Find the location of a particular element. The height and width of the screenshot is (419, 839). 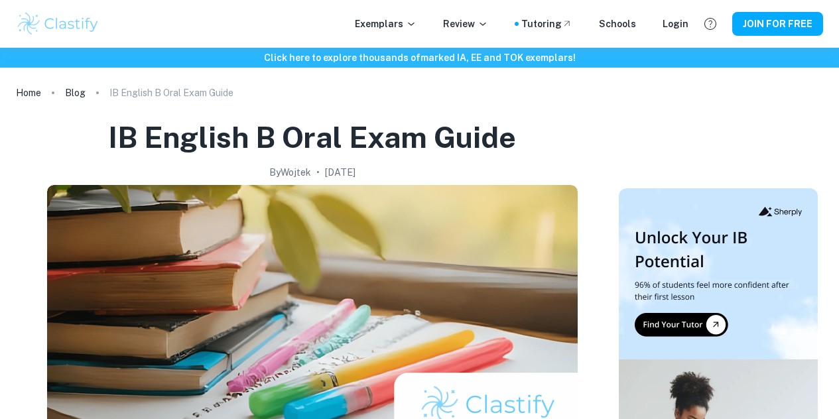

p: Exemplars is located at coordinates (386, 24).